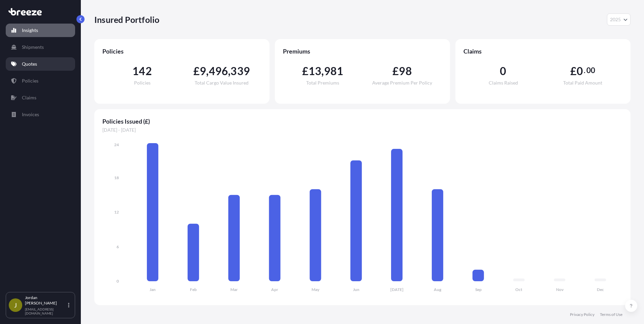 The width and height of the screenshot is (644, 324). I want to click on tspan: 6, so click(118, 247).